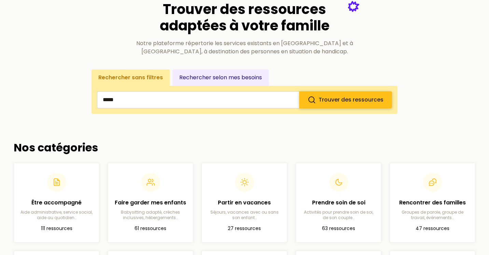 Image resolution: width=489 pixels, height=255 pixels. I want to click on h2: Être accompagné, so click(56, 203).